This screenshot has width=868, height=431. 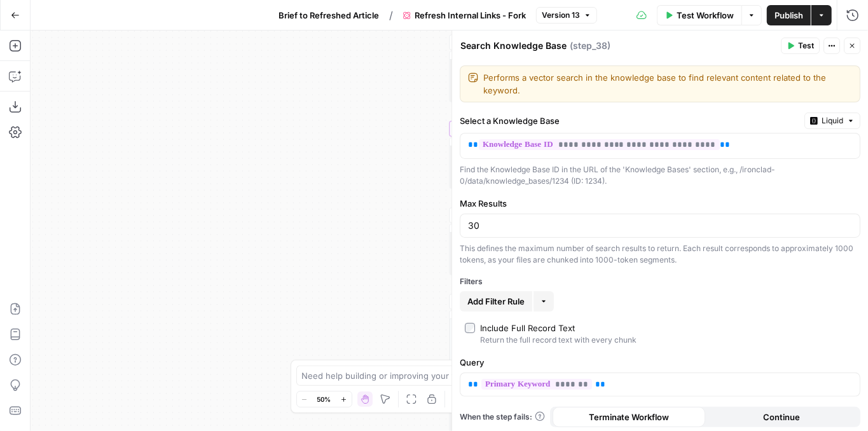 I want to click on span: Publish, so click(x=788, y=15).